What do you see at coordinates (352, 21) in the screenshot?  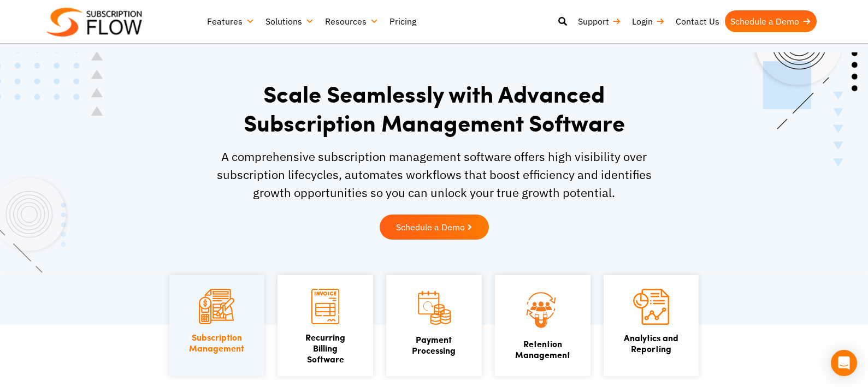 I see `a: Resources` at bounding box center [352, 21].